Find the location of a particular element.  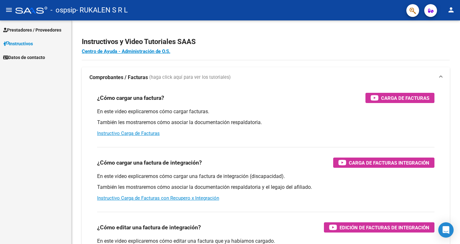

mat-icon: person is located at coordinates (451, 10).